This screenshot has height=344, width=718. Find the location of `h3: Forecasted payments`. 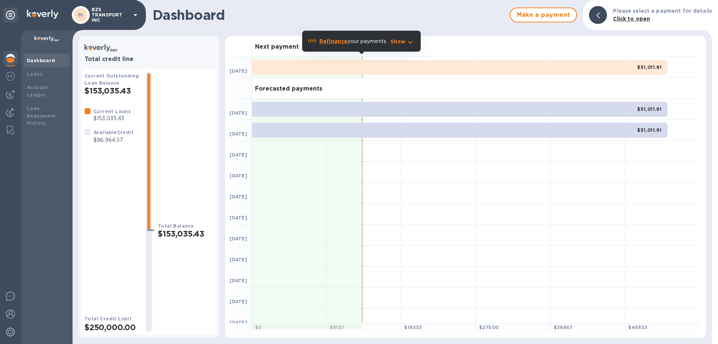

h3: Forecasted payments is located at coordinates (289, 89).